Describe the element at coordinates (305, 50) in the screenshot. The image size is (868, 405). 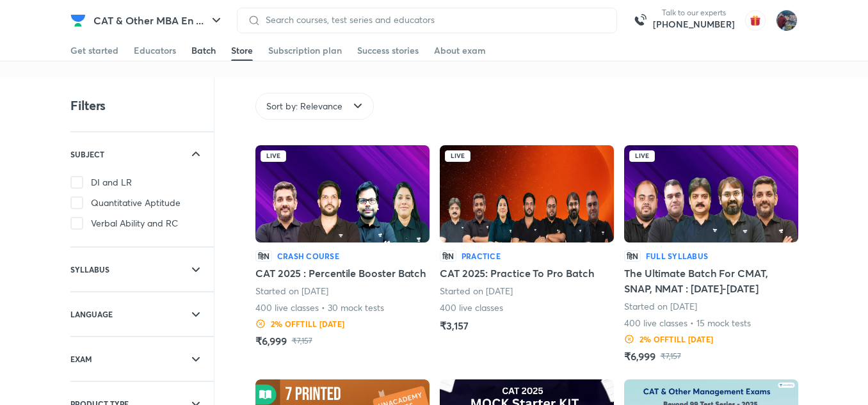
I see `a: Subscription plan` at that location.